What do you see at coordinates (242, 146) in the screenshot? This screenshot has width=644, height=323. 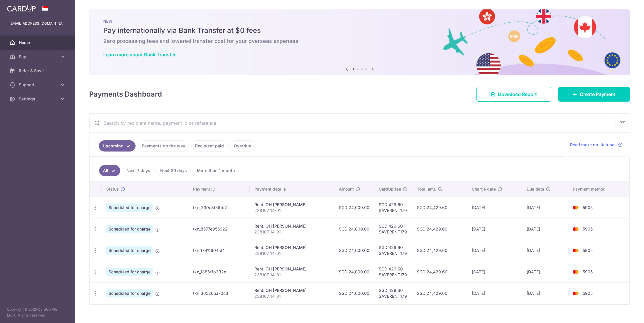 I see `a: Overdue` at bounding box center [242, 146].